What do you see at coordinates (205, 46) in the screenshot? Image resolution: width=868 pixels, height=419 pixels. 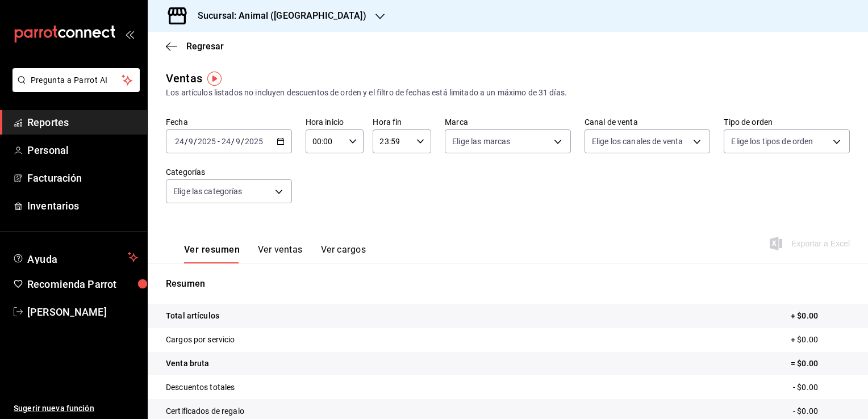 I see `span: Regresar` at bounding box center [205, 46].